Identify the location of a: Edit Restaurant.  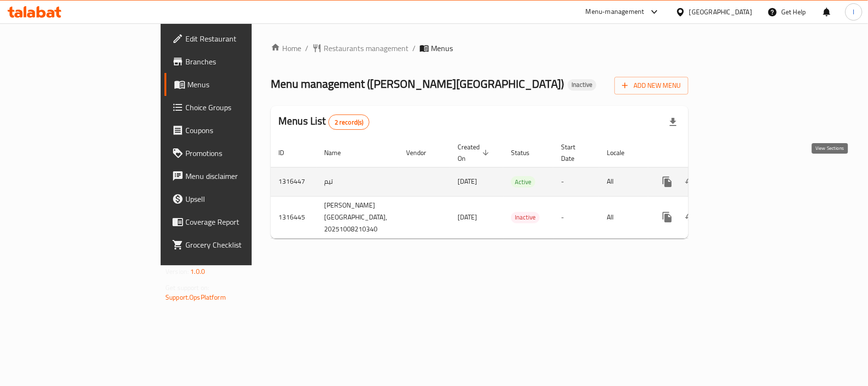
(235, 39).